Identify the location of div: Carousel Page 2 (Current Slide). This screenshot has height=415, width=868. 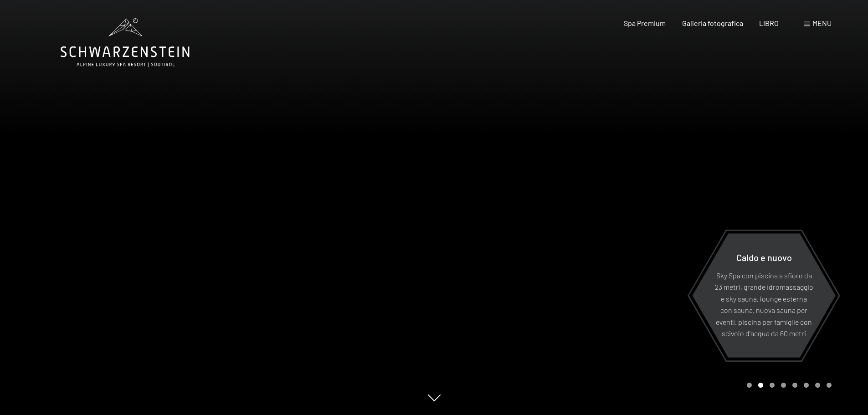
(761, 385).